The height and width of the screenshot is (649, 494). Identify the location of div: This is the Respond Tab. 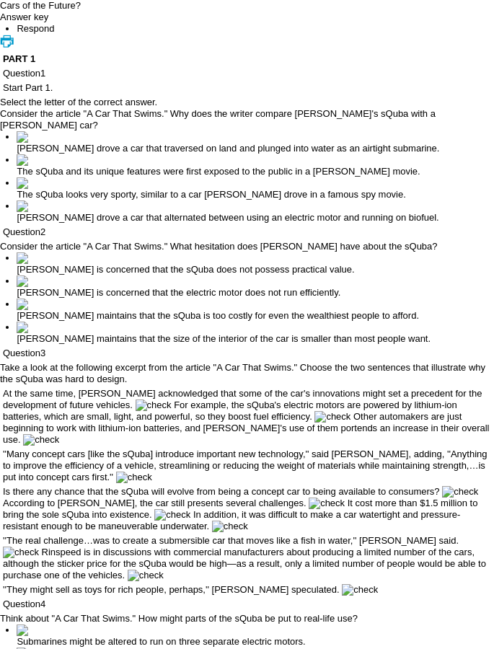
(255, 29).